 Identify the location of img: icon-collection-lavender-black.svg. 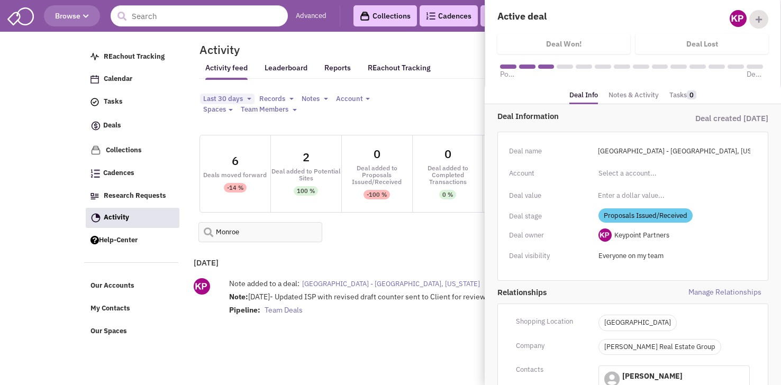
(364, 16).